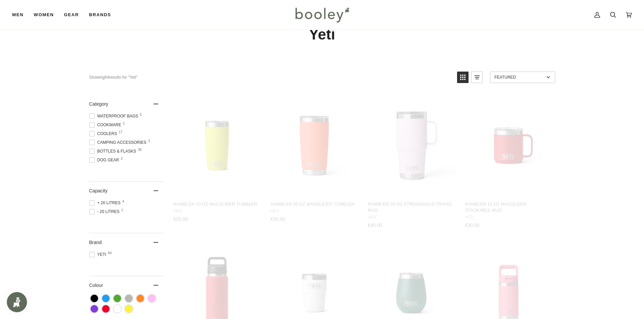 The height and width of the screenshot is (319, 644). I want to click on span: 4, so click(124, 202).